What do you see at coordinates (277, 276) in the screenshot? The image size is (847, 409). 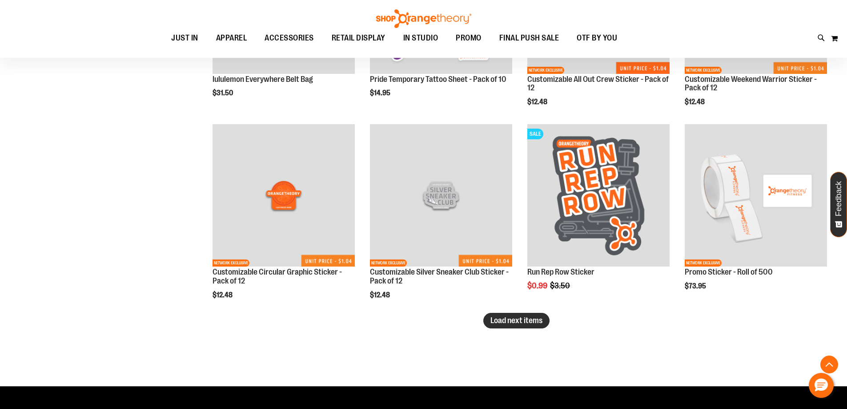 I see `a: Customizable Circular Graphic Sticker - Pack of 12` at bounding box center [277, 276].